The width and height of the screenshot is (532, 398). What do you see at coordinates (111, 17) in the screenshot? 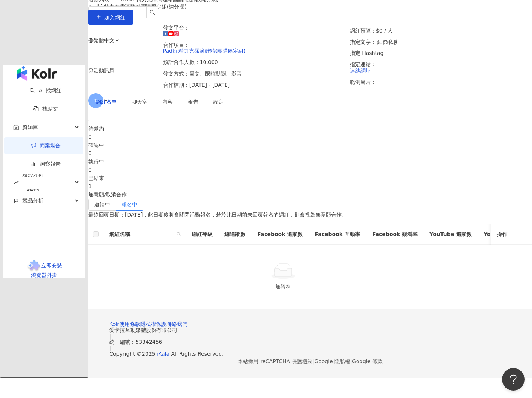
I see `button: 加入網紅` at bounding box center [111, 17].